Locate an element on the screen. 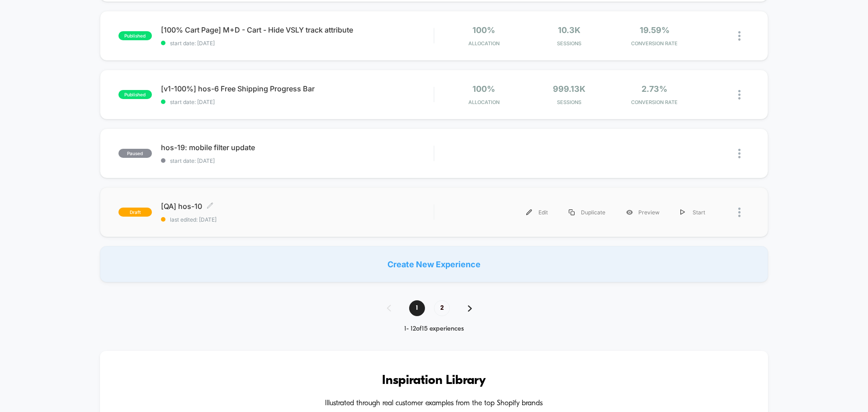 This screenshot has height=412, width=868. span: [100% Cart Page] M+D - Cart - Hide VSLY track attribute is located at coordinates (297, 29).